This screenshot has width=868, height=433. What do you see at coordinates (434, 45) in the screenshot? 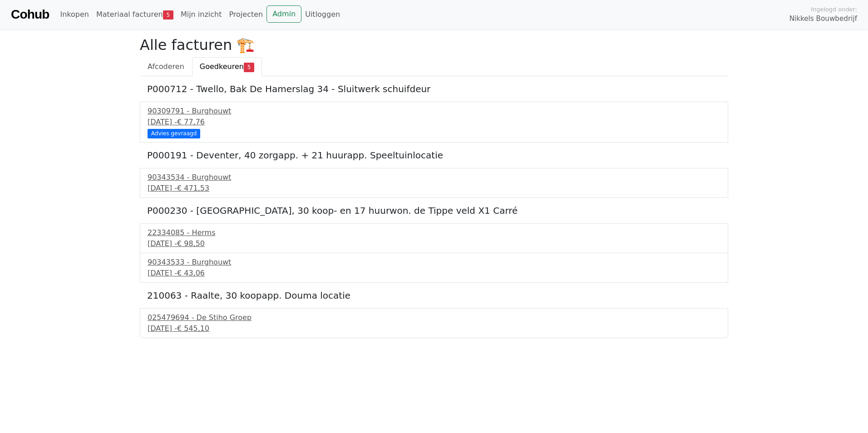
I see `h2: Alle facturen 🏗️` at bounding box center [434, 45].